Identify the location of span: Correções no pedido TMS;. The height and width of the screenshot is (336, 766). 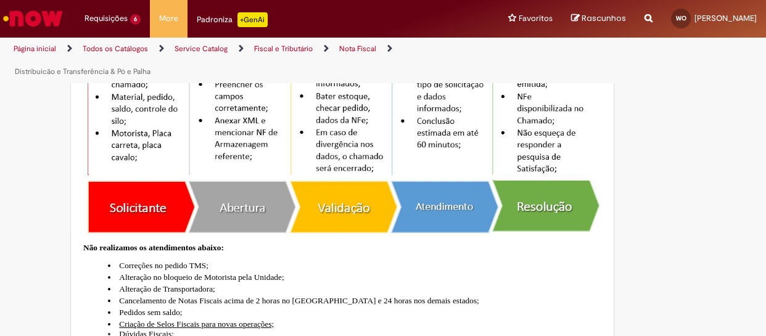
(163, 265).